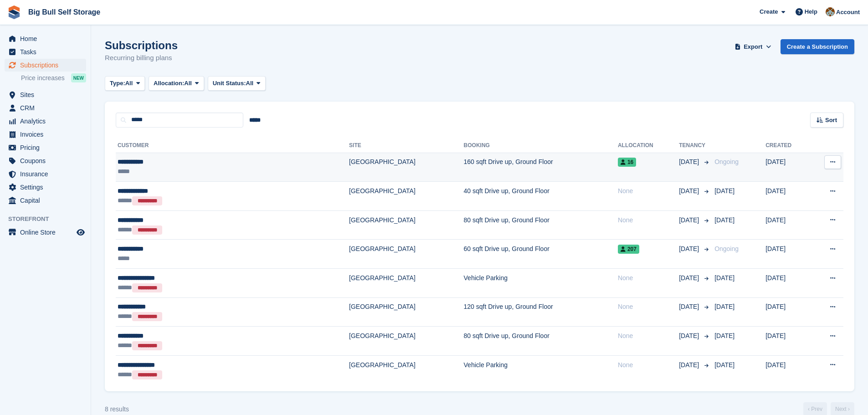  I want to click on td: 40 sqft Drive up, Ground Floor, so click(541, 196).